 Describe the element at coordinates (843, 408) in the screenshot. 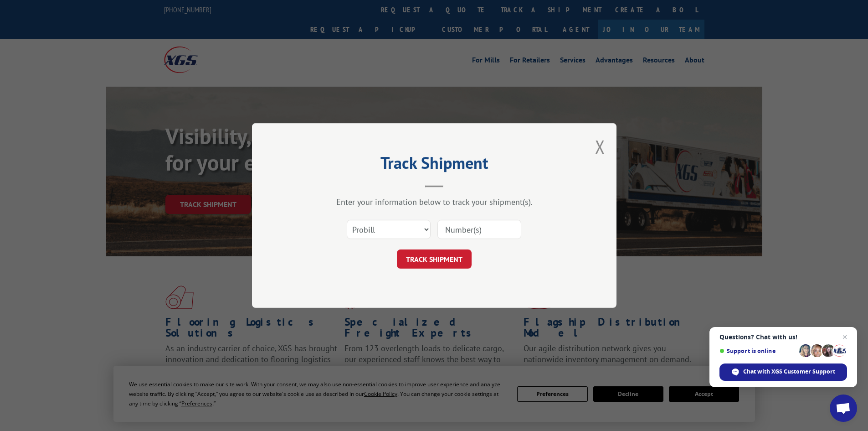

I see `div: Open chat` at that location.